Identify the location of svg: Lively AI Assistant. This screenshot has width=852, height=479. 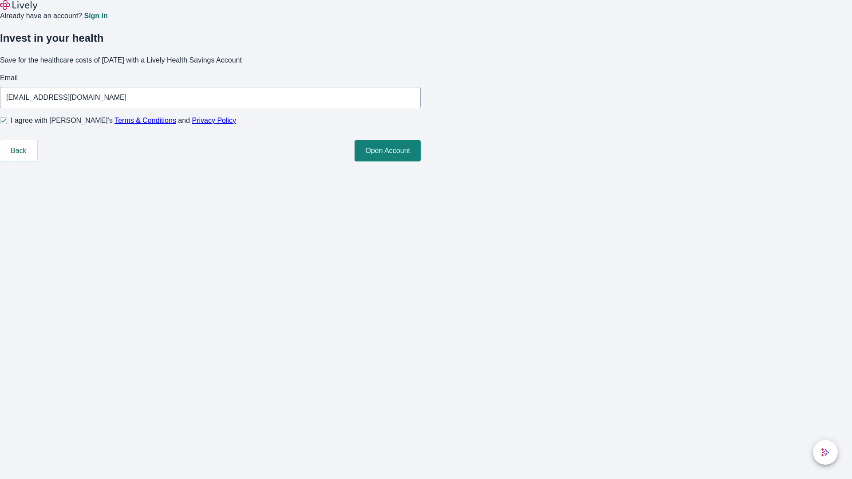
(825, 452).